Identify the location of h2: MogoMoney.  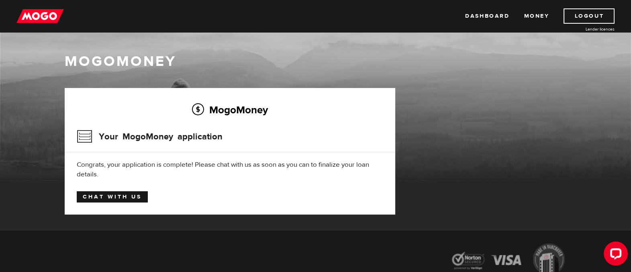
(230, 110).